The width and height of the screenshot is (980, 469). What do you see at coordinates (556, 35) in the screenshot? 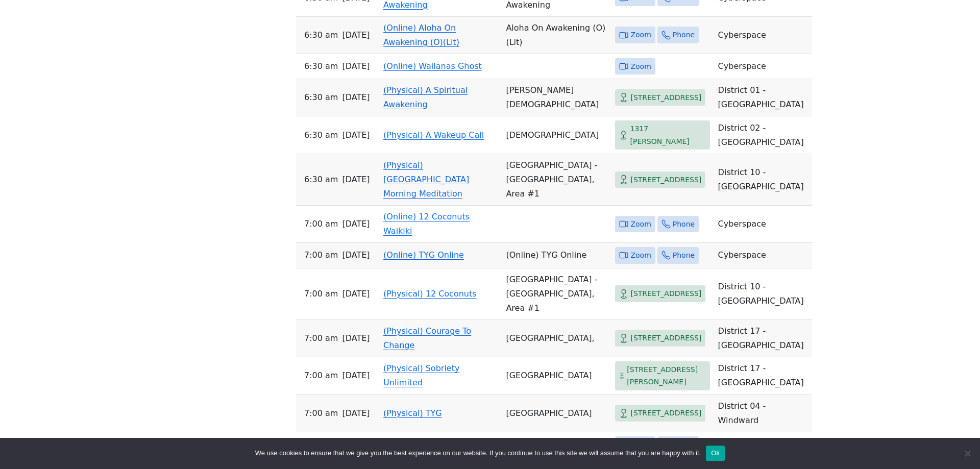
I see `td: Aloha On Awakening (O) (Lit)` at bounding box center [556, 35].